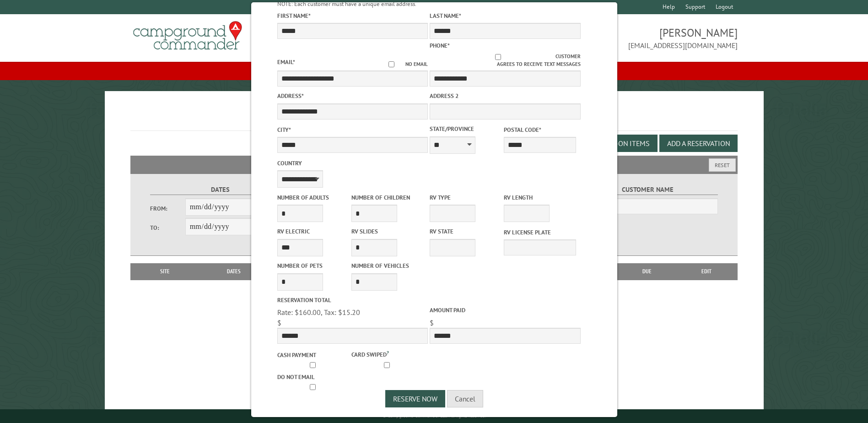 Image resolution: width=868 pixels, height=423 pixels. I want to click on label: Customer Name, so click(647, 190).